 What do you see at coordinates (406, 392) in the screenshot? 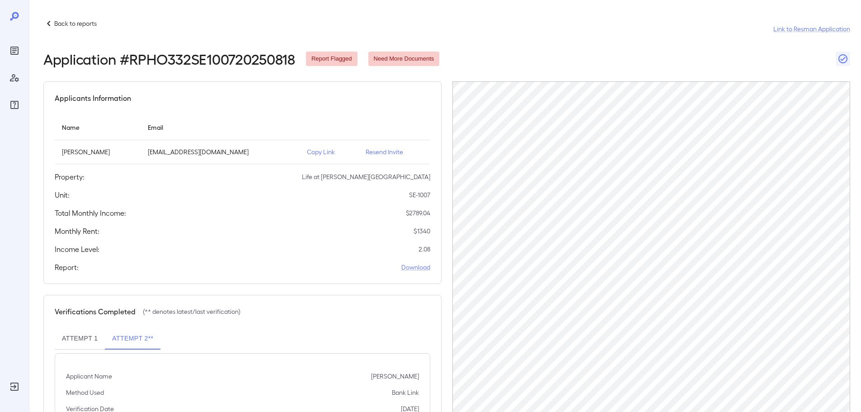
I see `p: Bank Link` at bounding box center [406, 392].